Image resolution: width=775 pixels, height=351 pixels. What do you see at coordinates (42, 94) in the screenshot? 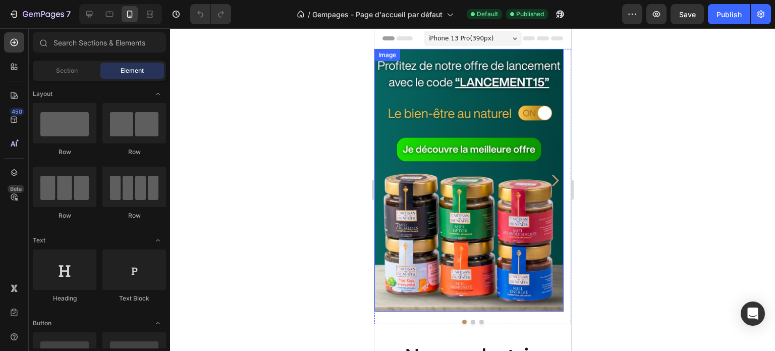
I see `span: Layout` at bounding box center [42, 94].